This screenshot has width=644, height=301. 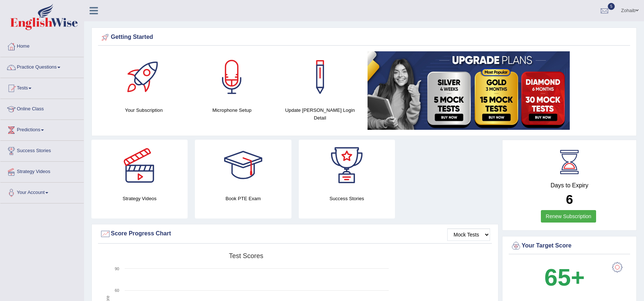 I want to click on img: small5.jpg, so click(x=468, y=90).